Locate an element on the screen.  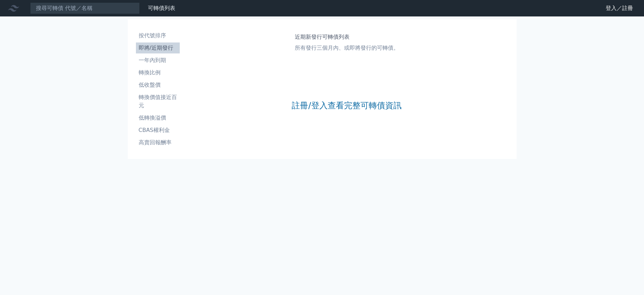
a: 可轉債列表 is located at coordinates (162, 8).